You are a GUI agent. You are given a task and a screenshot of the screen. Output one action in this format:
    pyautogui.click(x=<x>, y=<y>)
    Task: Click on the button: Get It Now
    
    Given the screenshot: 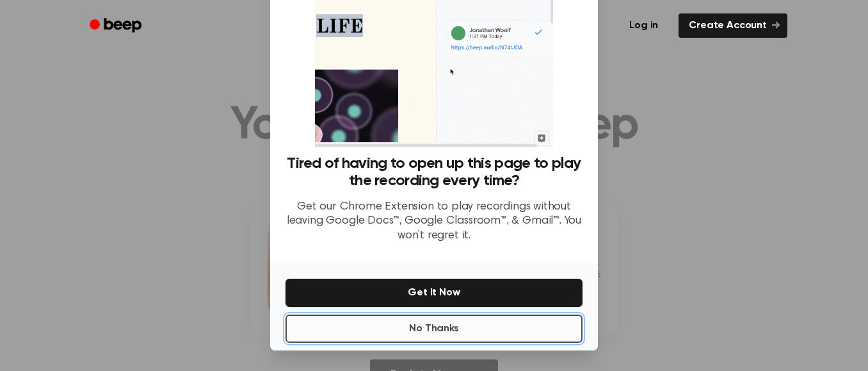 What is the action you would take?
    pyautogui.click(x=434, y=293)
    